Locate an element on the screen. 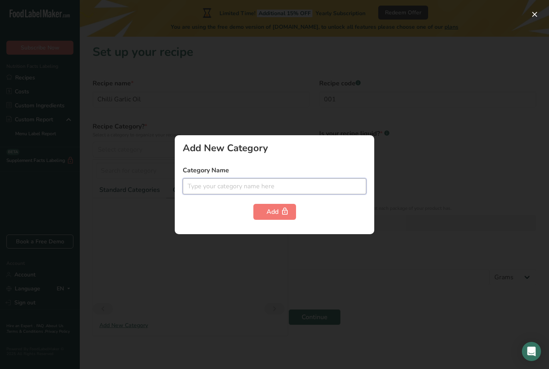 Image resolution: width=549 pixels, height=369 pixels. div: Add New Category is located at coordinates (274, 148).